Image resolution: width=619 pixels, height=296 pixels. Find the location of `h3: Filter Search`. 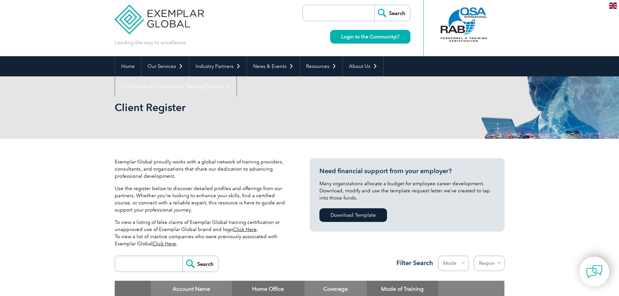

h3: Filter Search is located at coordinates (413, 263).